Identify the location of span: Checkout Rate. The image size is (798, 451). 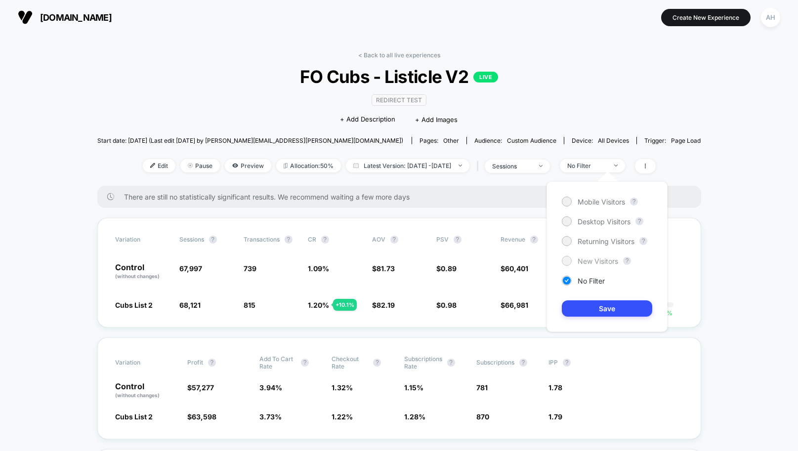
(350, 363).